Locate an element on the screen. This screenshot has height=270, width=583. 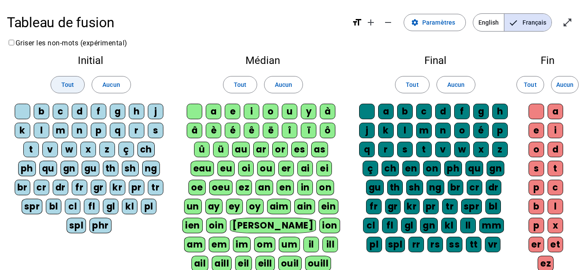
input: Griser les non-mots (expérimental) is located at coordinates (11, 42).